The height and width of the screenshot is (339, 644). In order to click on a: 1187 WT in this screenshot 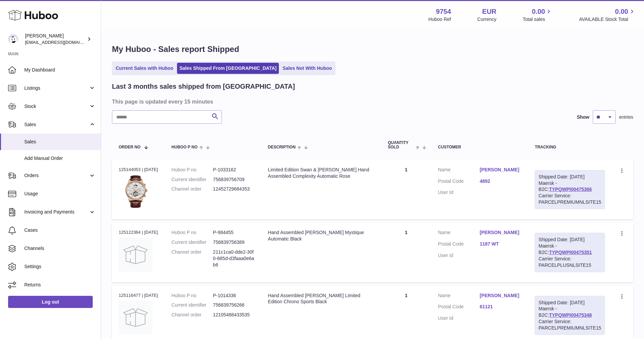, I will do `click(501, 244)`.